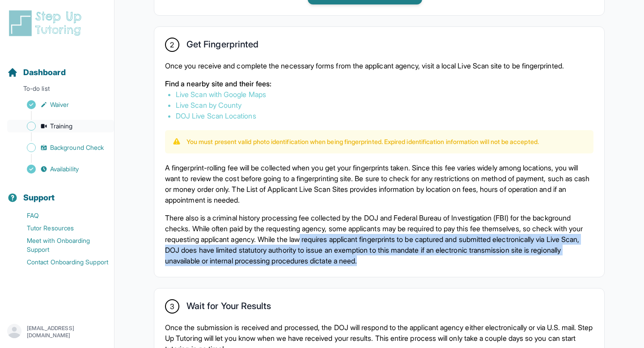 The height and width of the screenshot is (348, 644). What do you see at coordinates (221, 94) in the screenshot?
I see `a: Live Scan with Google Maps` at bounding box center [221, 94].